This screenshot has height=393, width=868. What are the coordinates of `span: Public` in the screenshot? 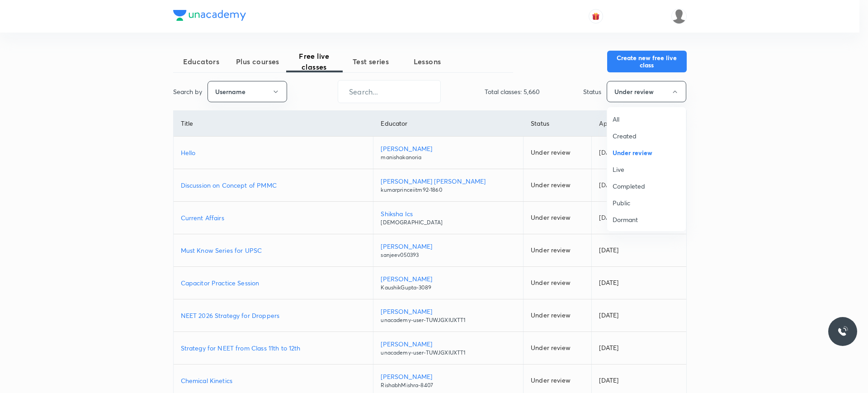 It's located at (647, 203).